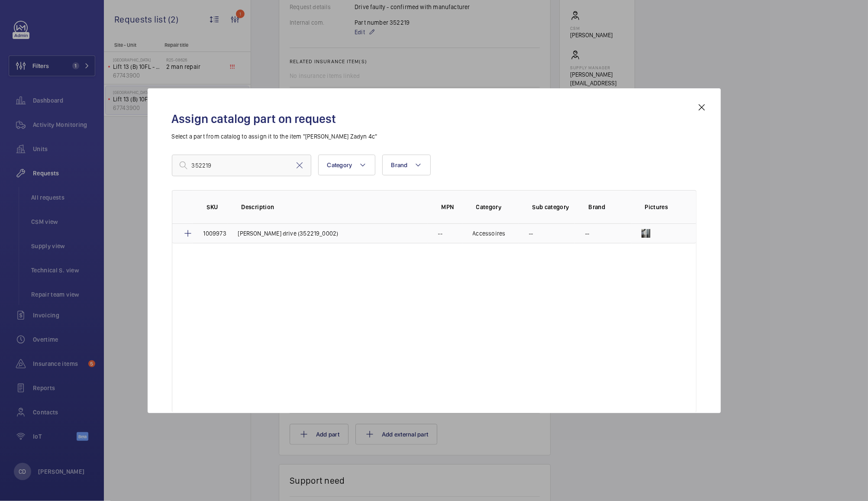 The image size is (868, 501). Describe the element at coordinates (662, 207) in the screenshot. I see `p: Pictures` at that location.